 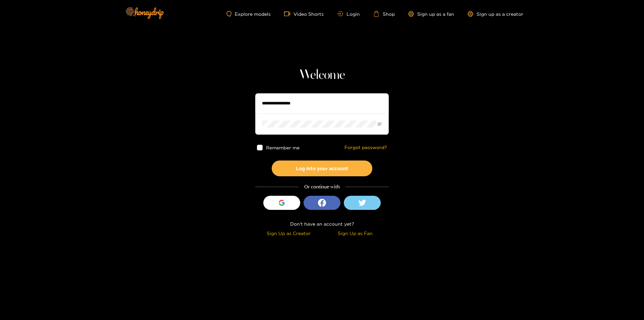 What do you see at coordinates (322, 75) in the screenshot?
I see `h1: Welcome` at bounding box center [322, 75].